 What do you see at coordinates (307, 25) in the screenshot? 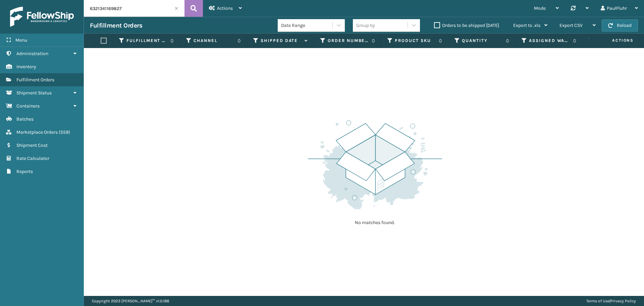
I see `div: Date Range` at bounding box center [307, 25].